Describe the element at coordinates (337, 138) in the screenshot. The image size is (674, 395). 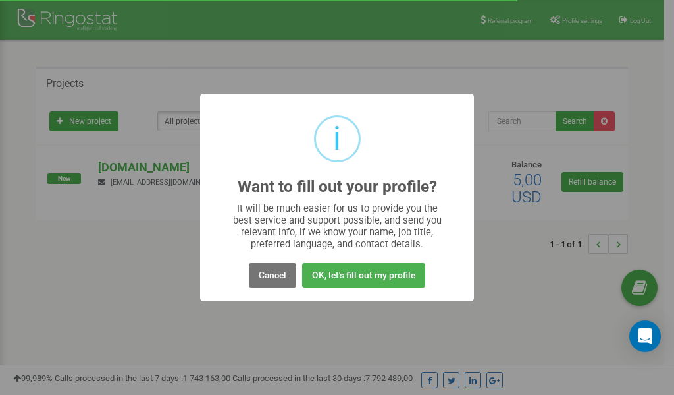
I see `div: i` at that location.